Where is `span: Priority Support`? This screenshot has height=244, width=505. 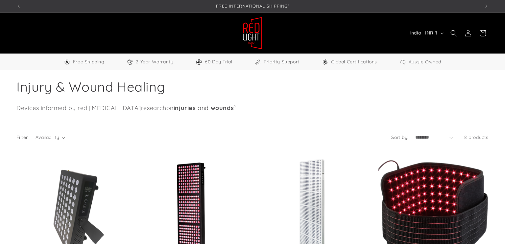 span: Priority Support is located at coordinates (282, 62).